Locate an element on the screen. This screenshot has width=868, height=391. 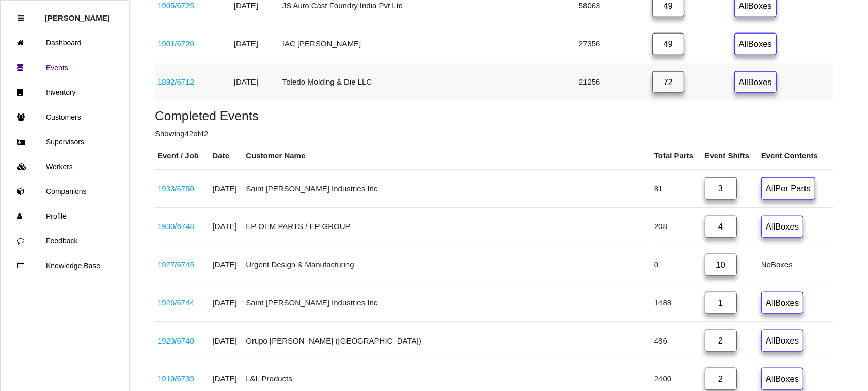
a: AllPer Parts is located at coordinates (788, 189).